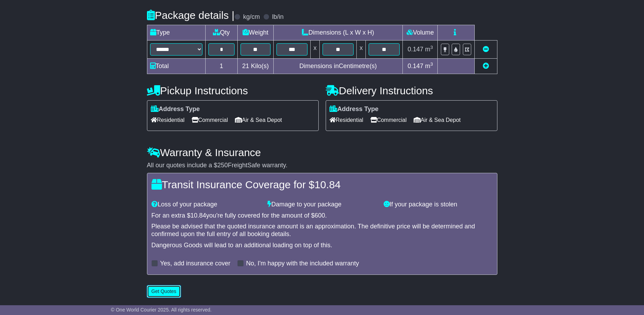 This screenshot has height=315, width=644. I want to click on label: Yes, add insurance cover, so click(195, 263).